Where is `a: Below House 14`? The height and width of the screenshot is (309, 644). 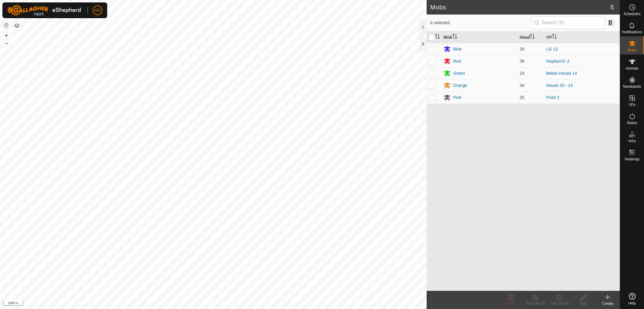
a: Below House 14 is located at coordinates (562, 73).